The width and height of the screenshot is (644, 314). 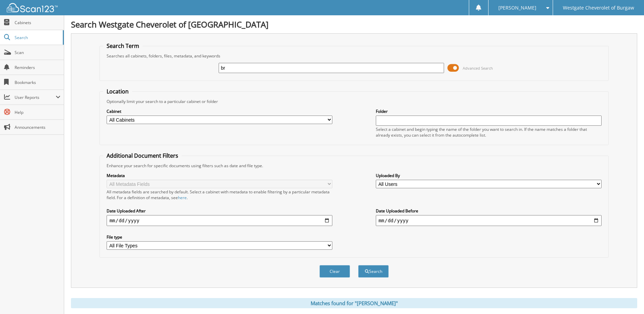 What do you see at coordinates (38, 82) in the screenshot?
I see `span: Bookmarks` at bounding box center [38, 82].